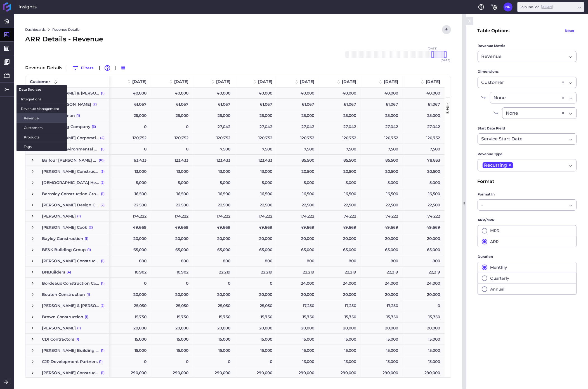 The image size is (588, 389). What do you see at coordinates (495, 7) in the screenshot?
I see `button: General Settings` at bounding box center [495, 7].